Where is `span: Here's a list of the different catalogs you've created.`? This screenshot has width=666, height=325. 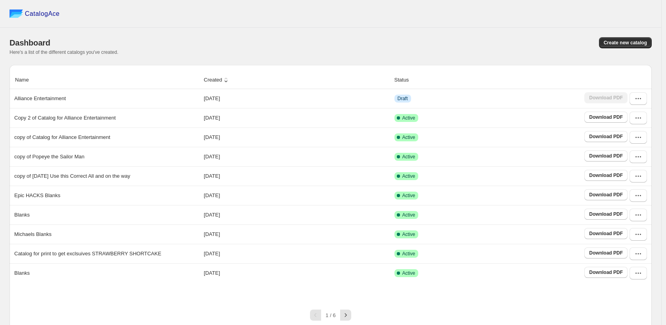 span: Here's a list of the different catalogs you've created. is located at coordinates (64, 52).